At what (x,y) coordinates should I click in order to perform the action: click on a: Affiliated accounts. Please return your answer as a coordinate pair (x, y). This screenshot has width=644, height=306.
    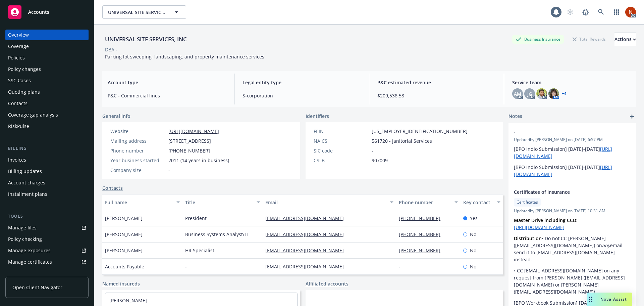
    Looking at the image, I should click on (327, 283).